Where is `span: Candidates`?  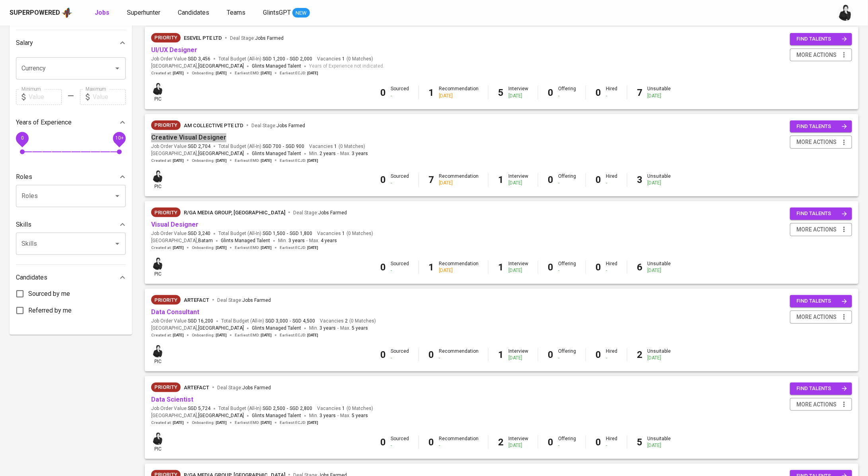 span: Candidates is located at coordinates (193, 13).